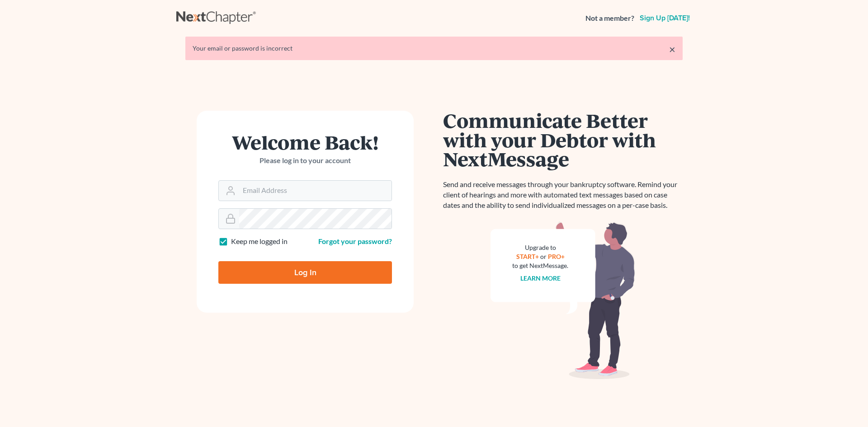 This screenshot has width=868, height=427. Describe the element at coordinates (563, 195) in the screenshot. I see `p: Send and receive messages through your bankruptcy software. Remind your client of hearings and mo...` at that location.